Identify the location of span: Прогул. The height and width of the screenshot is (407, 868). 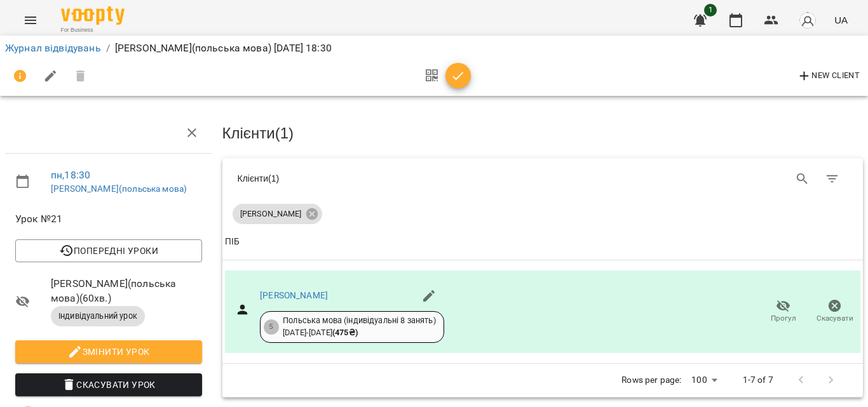
(784, 319).